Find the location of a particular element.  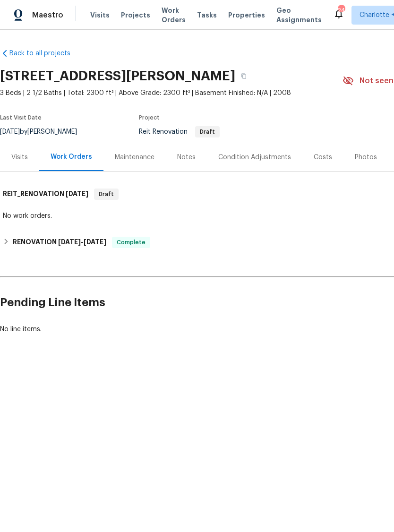

div: Work Orders is located at coordinates (72, 157).